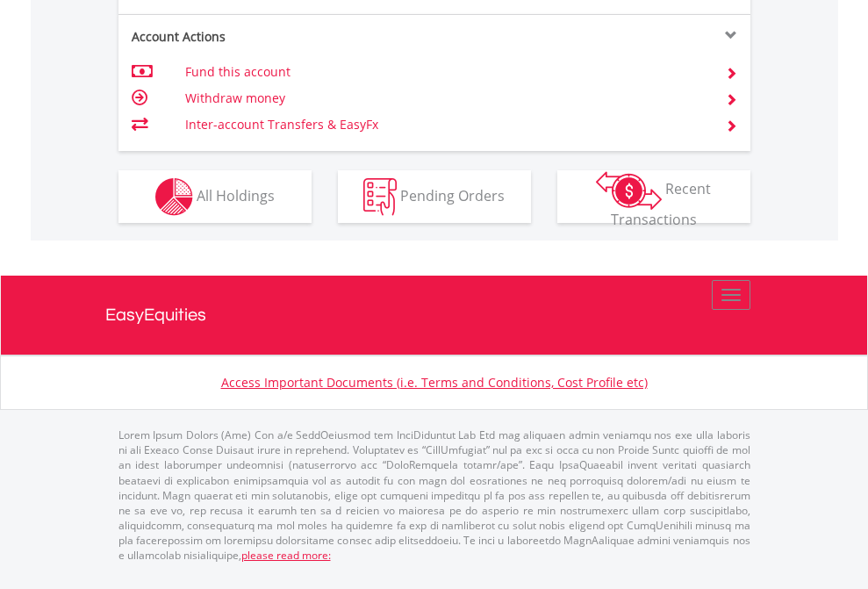 The height and width of the screenshot is (589, 868). Describe the element at coordinates (434, 197) in the screenshot. I see `button: Pending Orders` at that location.